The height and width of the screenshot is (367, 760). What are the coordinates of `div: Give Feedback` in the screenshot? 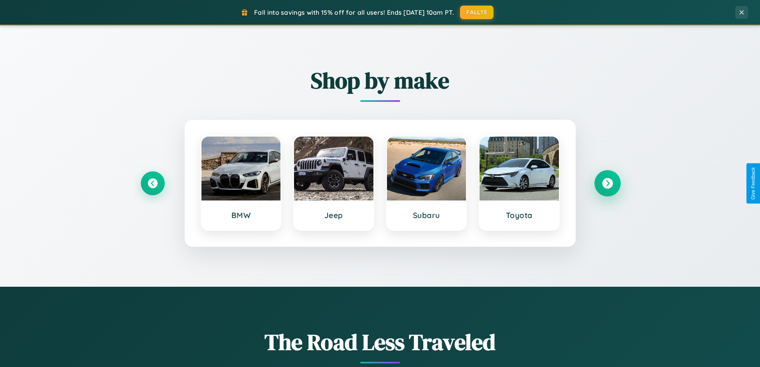 It's located at (753, 183).